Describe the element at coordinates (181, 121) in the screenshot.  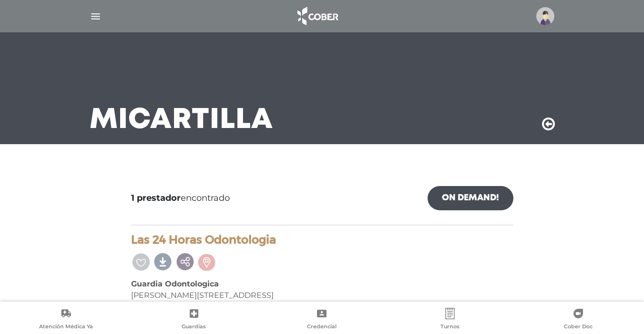
I see `h3: Mi Cartilla` at that location.